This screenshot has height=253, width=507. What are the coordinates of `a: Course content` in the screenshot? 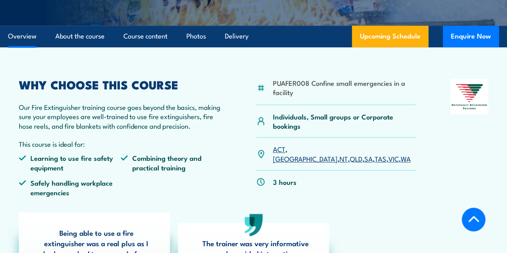 It's located at (146, 36).